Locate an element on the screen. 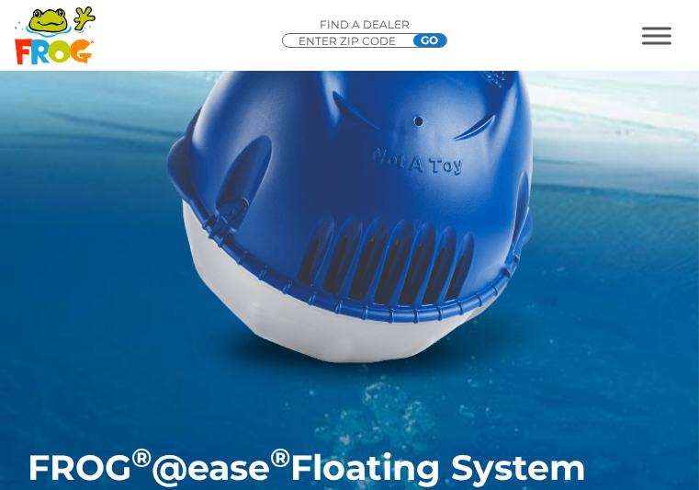  input: GO is located at coordinates (430, 40).